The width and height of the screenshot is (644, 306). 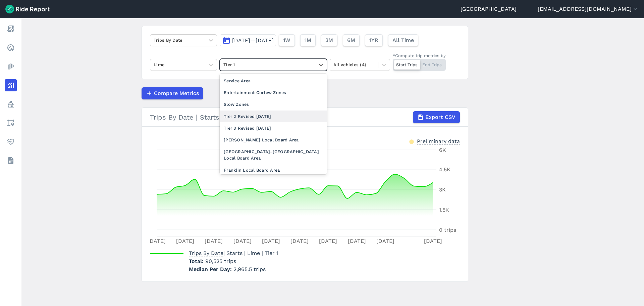 I want to click on div: Franklin Local Board Area, so click(x=273, y=170).